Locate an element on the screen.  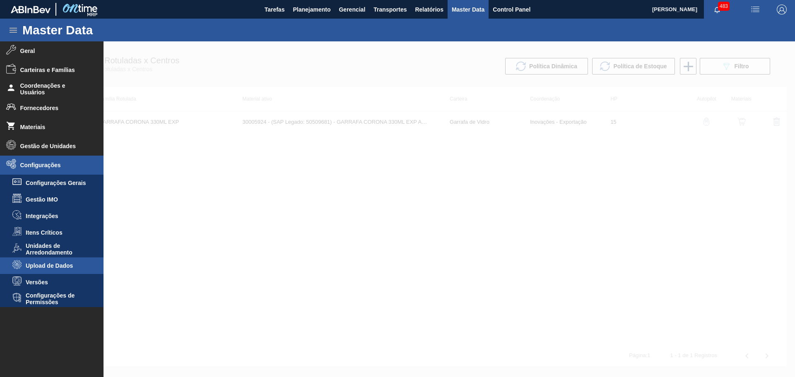
span: Gestão IMO is located at coordinates (58, 200).